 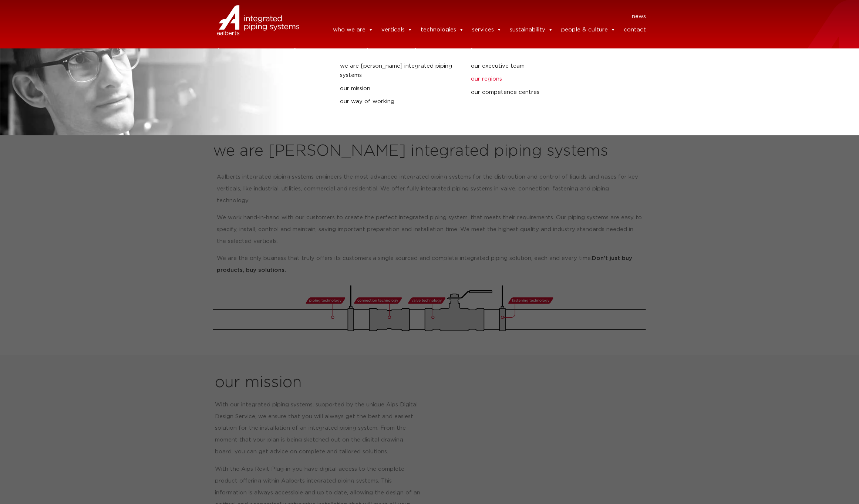 What do you see at coordinates (430, 189) in the screenshot?
I see `p: Aalberts integrated piping systems engineers the most advanced integrated piping systems for the ...` at bounding box center [430, 189].